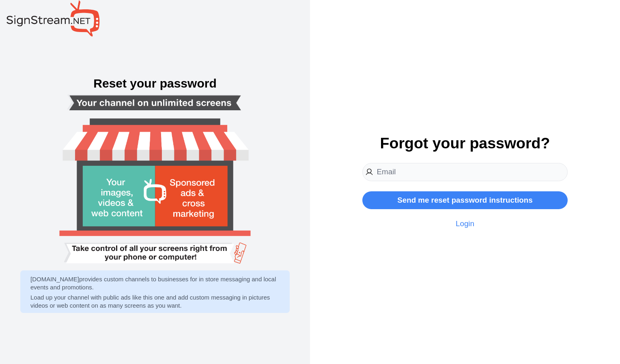 The width and height of the screenshot is (620, 364). Describe the element at coordinates (53, 18) in the screenshot. I see `img: SignStream.NET` at that location.